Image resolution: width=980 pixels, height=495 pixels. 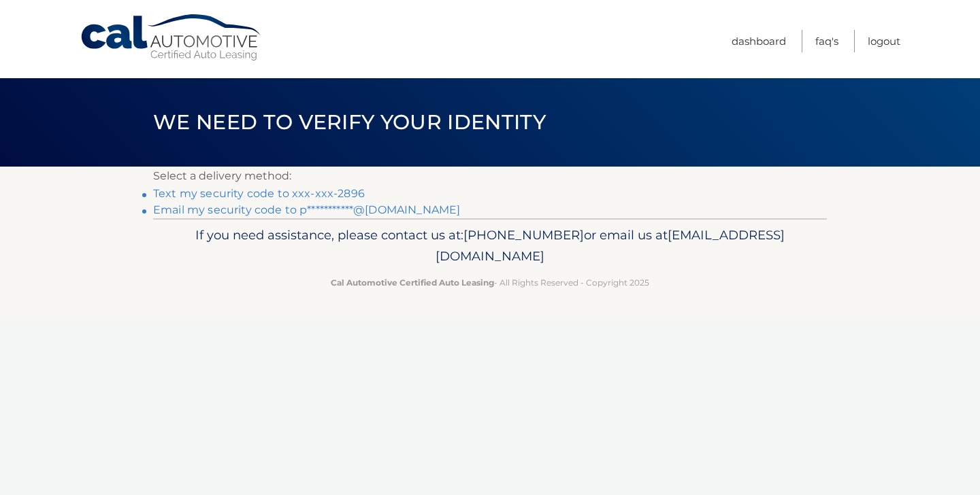 What do you see at coordinates (490, 176) in the screenshot?
I see `p: Select a delivery method:` at bounding box center [490, 176].